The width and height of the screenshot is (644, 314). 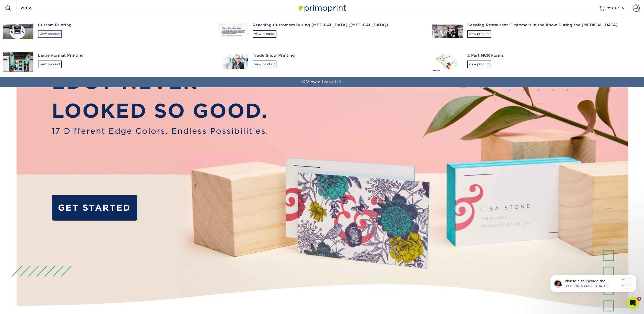 What do you see at coordinates (160, 132) in the screenshot?
I see `span: 17 Different Edge Colors. Endless Possibilities.` at bounding box center [160, 132].